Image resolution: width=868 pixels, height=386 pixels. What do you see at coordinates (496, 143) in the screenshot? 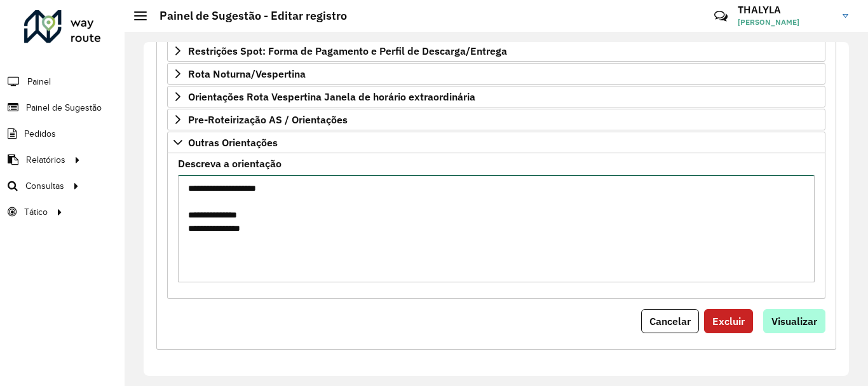
I see `a: Outras Orientações` at bounding box center [496, 143].